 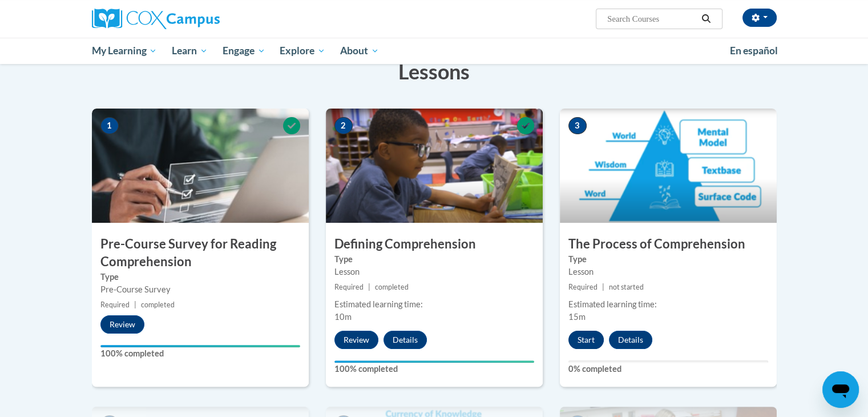 What do you see at coordinates (669, 244) in the screenshot?
I see `h3: The Process of Comprehension` at bounding box center [669, 244].